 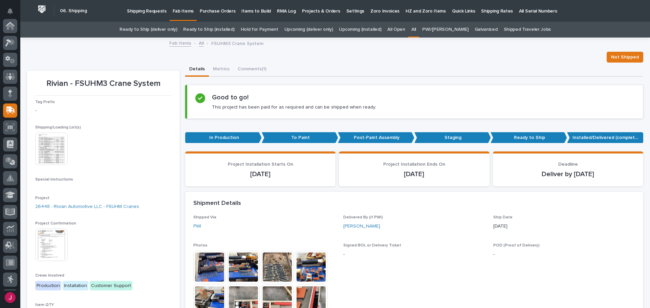 I want to click on span: Not Shipped, so click(x=625, y=57).